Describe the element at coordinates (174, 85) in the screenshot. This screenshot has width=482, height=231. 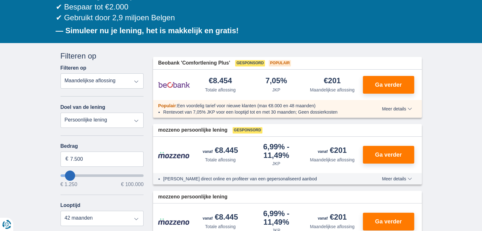
I see `img: product.pl.alt Beobank` at that location.